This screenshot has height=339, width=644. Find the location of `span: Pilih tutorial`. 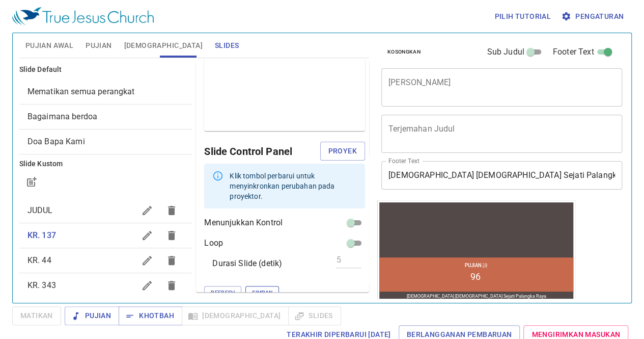

span: Pilih tutorial is located at coordinates (522, 16).